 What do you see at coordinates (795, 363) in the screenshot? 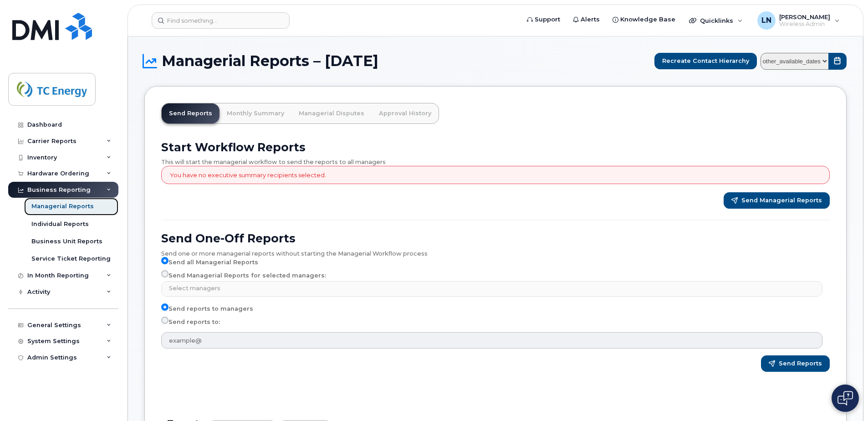
I see `button: Send Reports` at bounding box center [795, 363].